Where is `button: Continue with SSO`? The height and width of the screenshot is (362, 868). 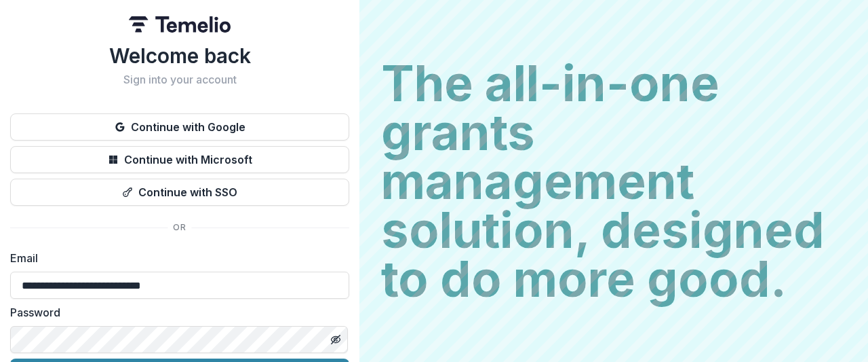 button: Continue with SSO is located at coordinates (179, 192).